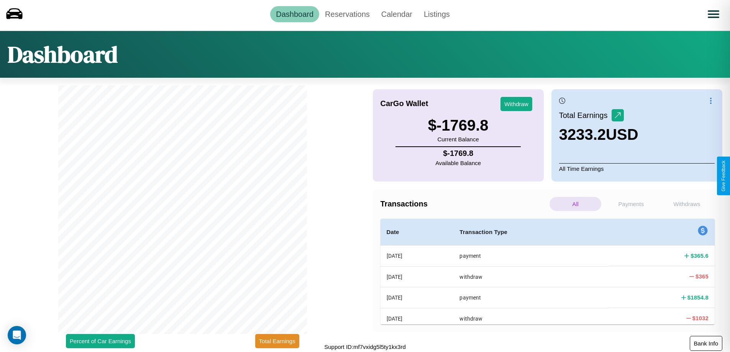 This screenshot has height=352, width=730. I want to click on button: Total Earnings, so click(277, 341).